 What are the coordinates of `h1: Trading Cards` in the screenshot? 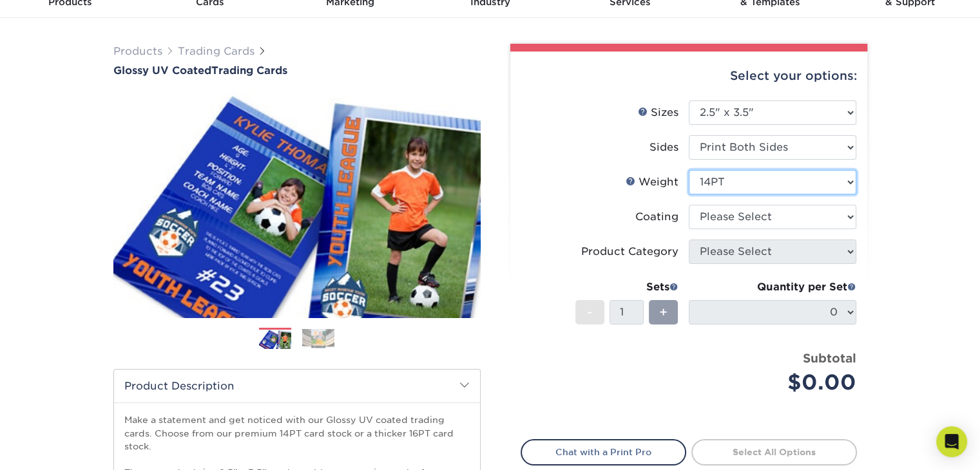 It's located at (297, 70).